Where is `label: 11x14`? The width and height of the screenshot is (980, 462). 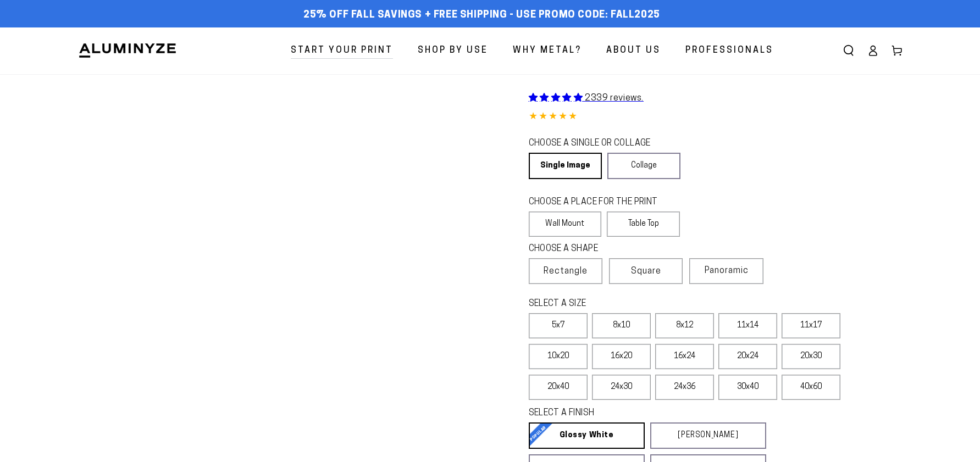
label: 11x14 is located at coordinates (747, 326).